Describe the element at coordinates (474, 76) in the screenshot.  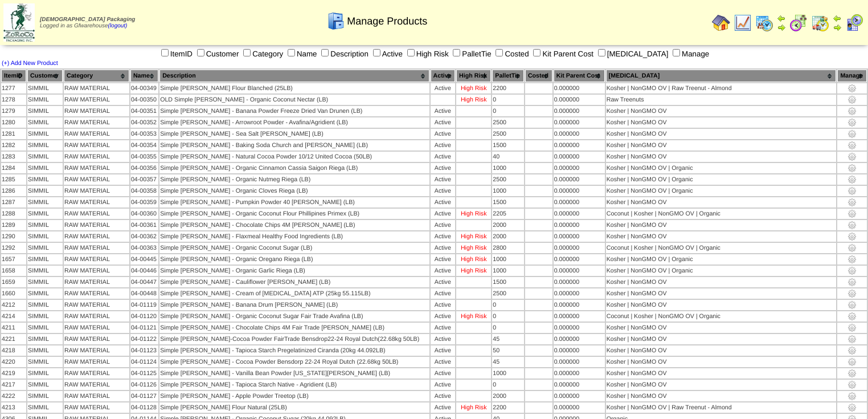
I see `th: High Risk` at that location.